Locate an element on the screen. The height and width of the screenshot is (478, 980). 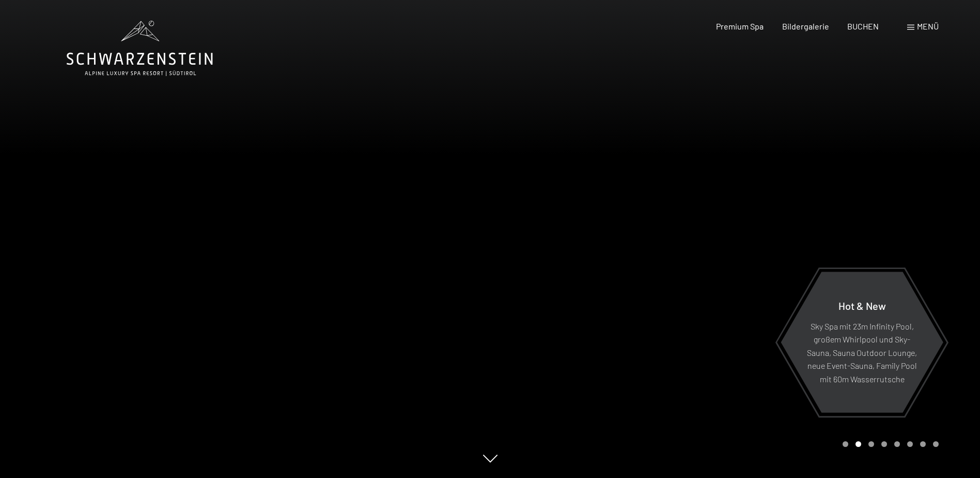
a: Premium Spa is located at coordinates (740, 26).